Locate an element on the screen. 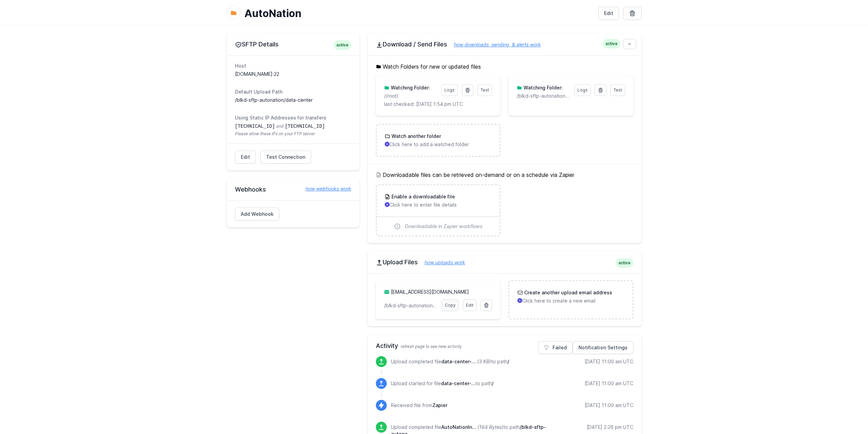 Image resolution: width=868 pixels, height=434 pixels. i: (root) is located at coordinates (392, 96).